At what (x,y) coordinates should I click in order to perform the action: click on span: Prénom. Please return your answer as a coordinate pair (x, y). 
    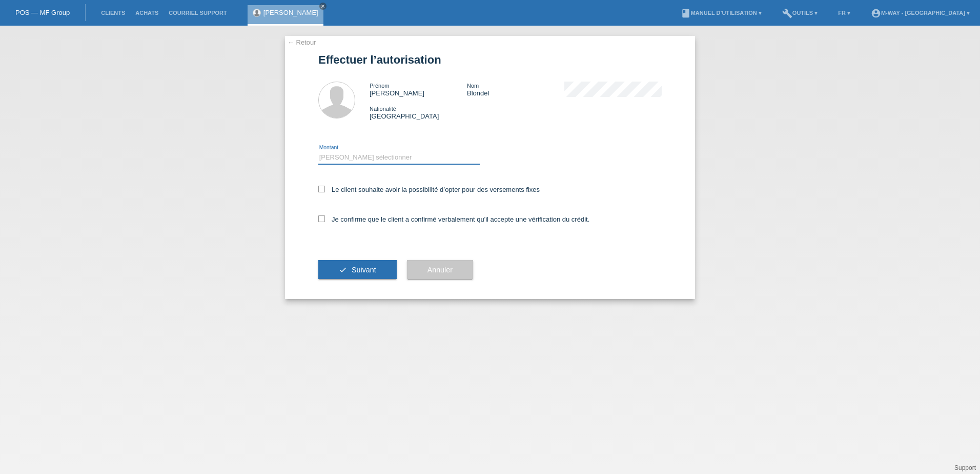
    Looking at the image, I should click on (379, 86).